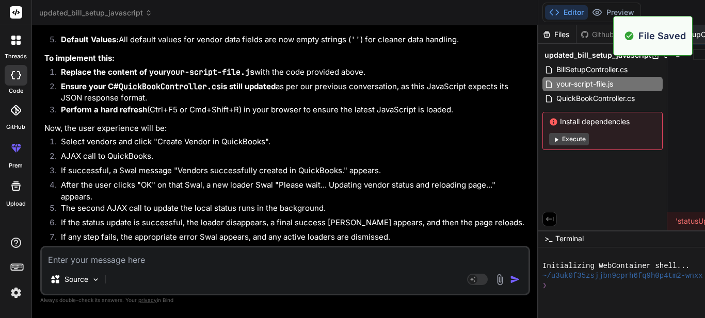 The height and width of the screenshot is (318, 705). What do you see at coordinates (616, 266) in the screenshot?
I see `span: Initializing WebContainer shell...` at bounding box center [616, 266].